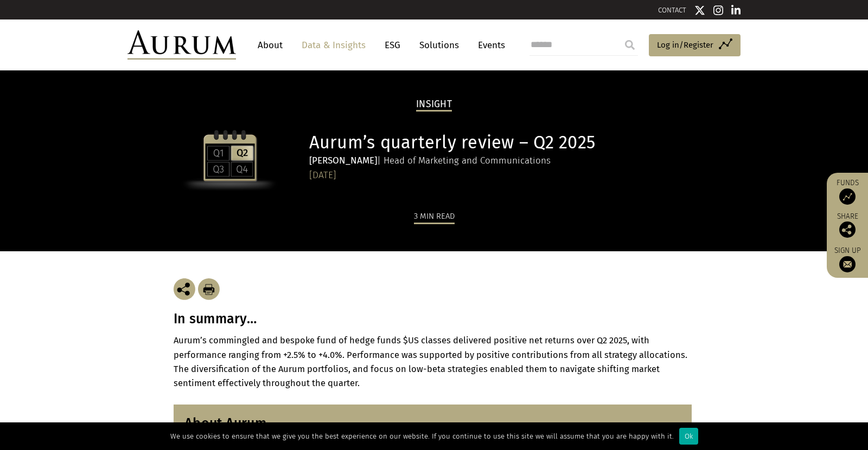 The image size is (868, 450). What do you see at coordinates (430, 362) in the screenshot?
I see `strong: Aurum’s commingled and bespoke fund of hedge funds $US classes delivered positive net returns ove...` at bounding box center [430, 362].